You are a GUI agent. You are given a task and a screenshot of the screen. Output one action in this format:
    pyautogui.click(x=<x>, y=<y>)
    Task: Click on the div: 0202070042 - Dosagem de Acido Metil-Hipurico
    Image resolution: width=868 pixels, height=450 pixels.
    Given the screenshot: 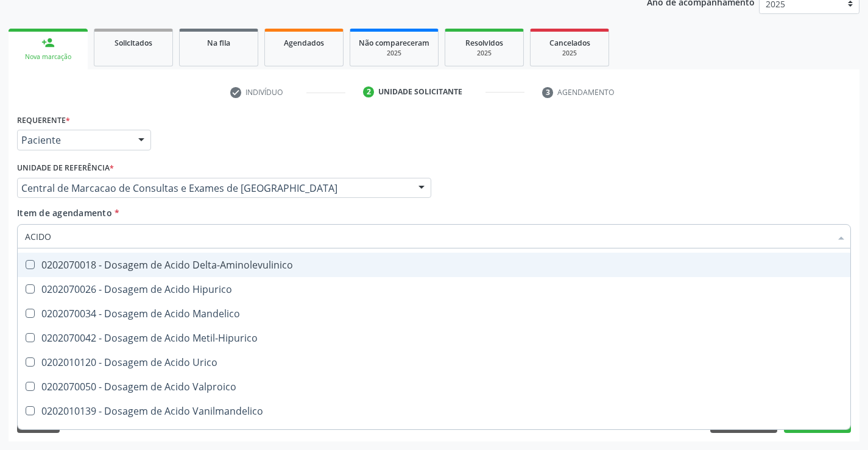 What is the action you would take?
    pyautogui.click(x=434, y=338)
    